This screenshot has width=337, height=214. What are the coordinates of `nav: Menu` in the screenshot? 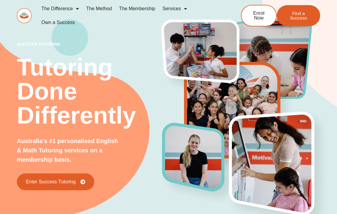 It's located at (130, 16).